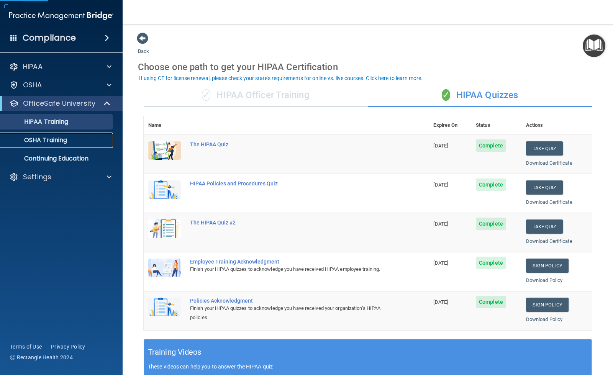 Image resolution: width=613 pixels, height=375 pixels. What do you see at coordinates (290, 183) in the screenshot?
I see `div: HIPAA Policies and Procedures Quiz` at bounding box center [290, 183].